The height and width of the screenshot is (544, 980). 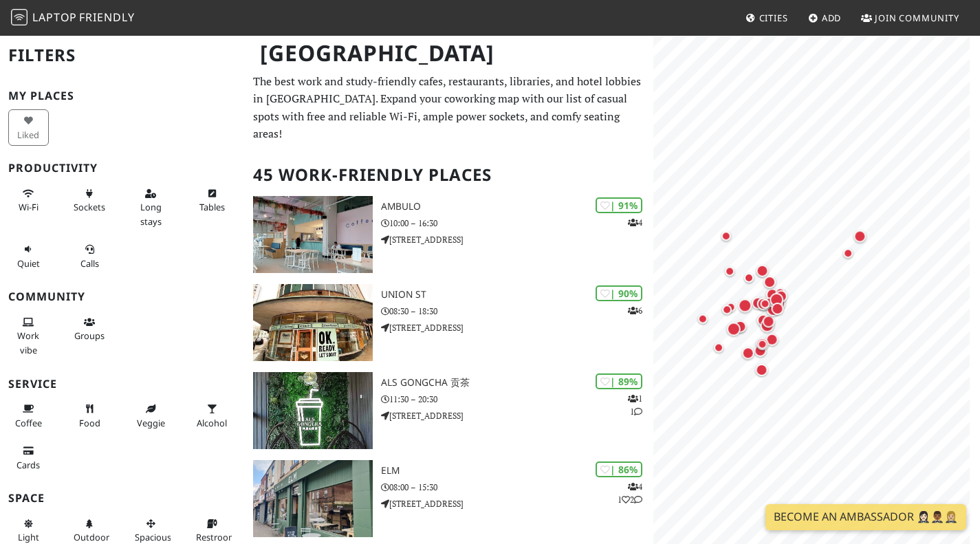 I want to click on span: Group tables, so click(x=89, y=336).